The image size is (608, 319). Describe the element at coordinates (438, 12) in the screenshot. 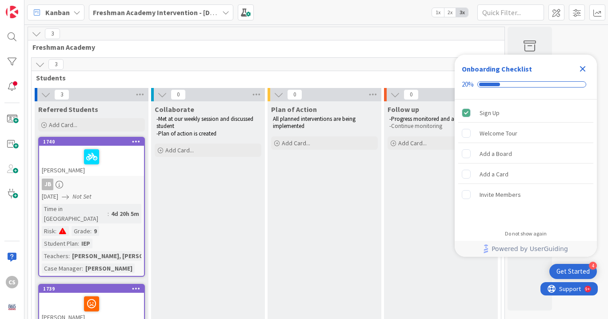

I see `span: 1x` at that location.